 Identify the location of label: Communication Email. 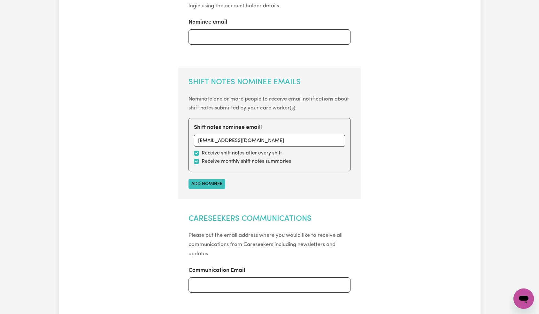
(217, 271).